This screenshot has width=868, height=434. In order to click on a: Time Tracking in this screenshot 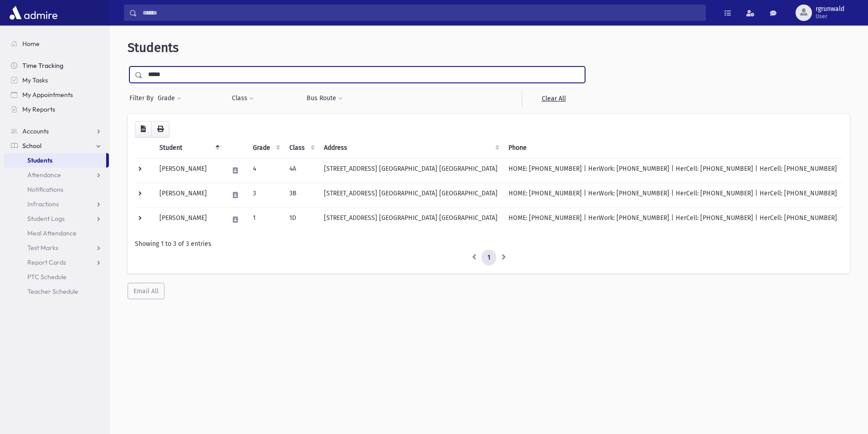, I will do `click(56, 66)`.